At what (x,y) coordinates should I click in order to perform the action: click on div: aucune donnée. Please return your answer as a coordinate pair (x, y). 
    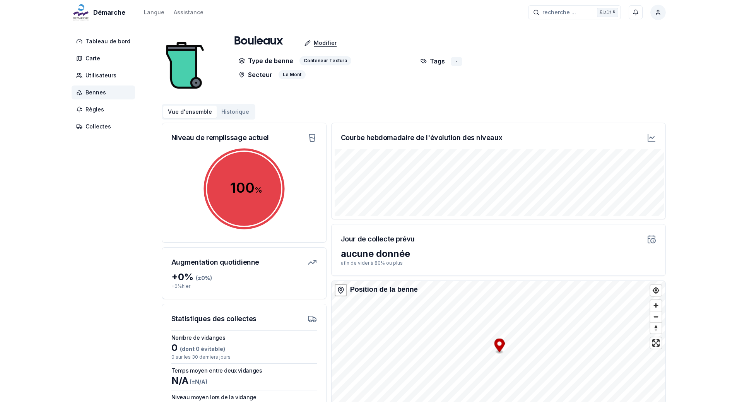
    Looking at the image, I should click on (498, 254).